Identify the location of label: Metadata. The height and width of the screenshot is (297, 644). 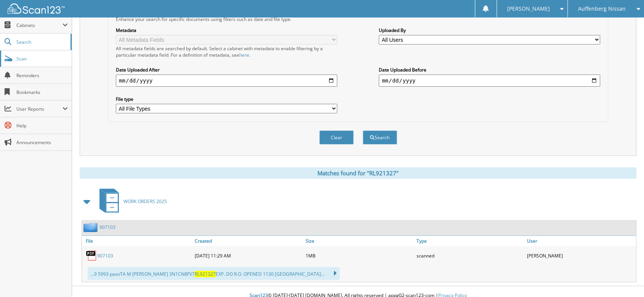
(226, 30).